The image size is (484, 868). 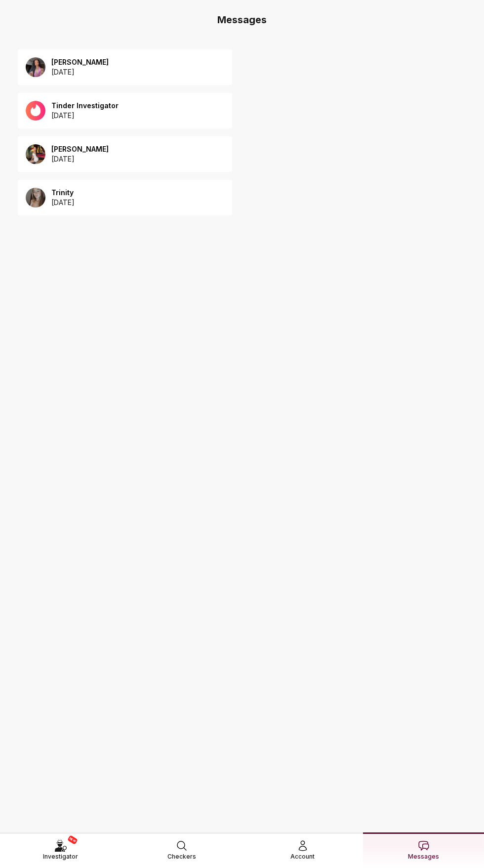 I want to click on span: Checkers, so click(x=182, y=857).